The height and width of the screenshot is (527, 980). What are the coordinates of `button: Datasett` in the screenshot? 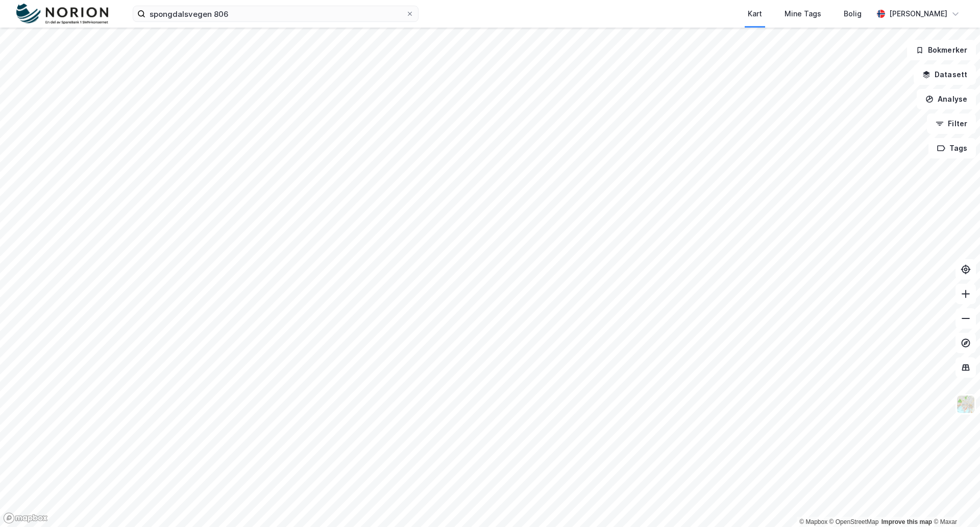 It's located at (945, 75).